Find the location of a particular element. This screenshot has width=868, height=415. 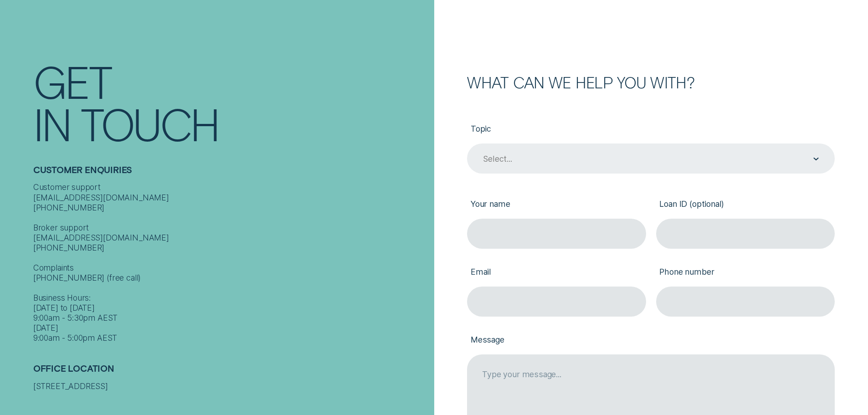

div: Select... is located at coordinates (497, 159).